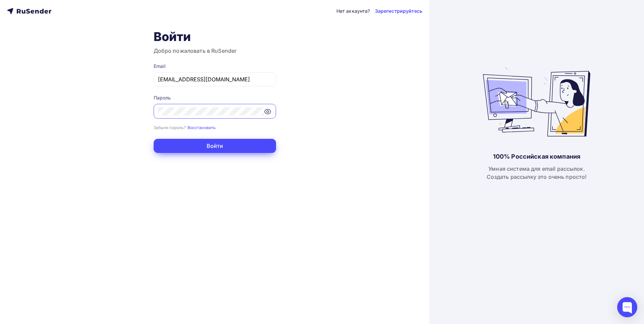  I want to click on h1: Войти, so click(215, 36).